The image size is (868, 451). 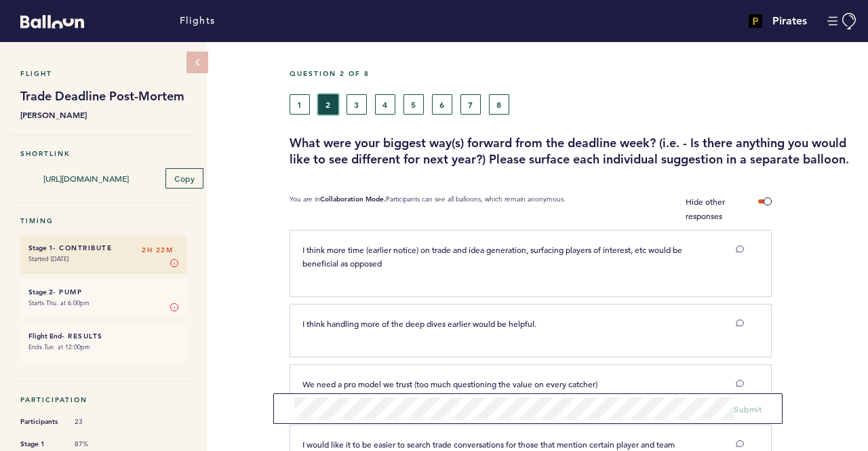 What do you see at coordinates (103, 248) in the screenshot?
I see `h6: - Contribute` at bounding box center [103, 248].